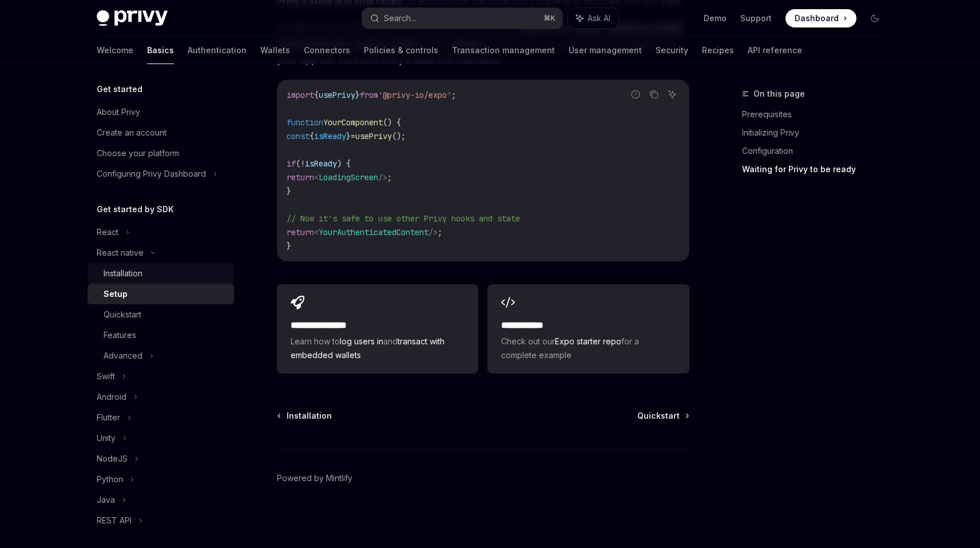  I want to click on div: Swift, so click(106, 376).